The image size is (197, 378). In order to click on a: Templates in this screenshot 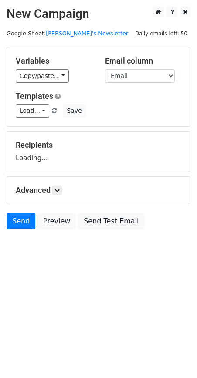, I will do `click(34, 96)`.